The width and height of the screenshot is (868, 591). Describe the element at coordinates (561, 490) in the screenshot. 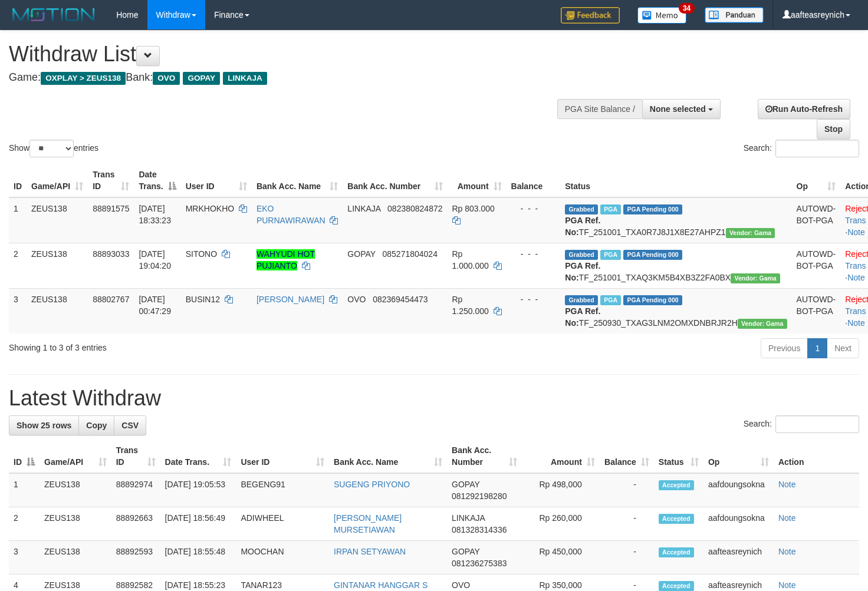

I see `td: Rp 498,000` at that location.